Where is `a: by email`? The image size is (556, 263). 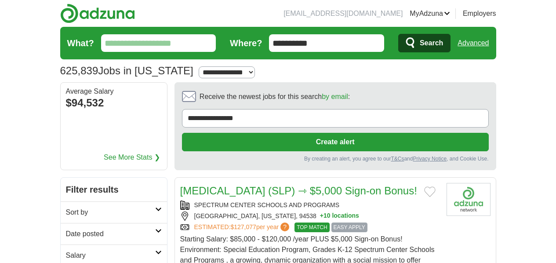
a: by email is located at coordinates (335, 96).